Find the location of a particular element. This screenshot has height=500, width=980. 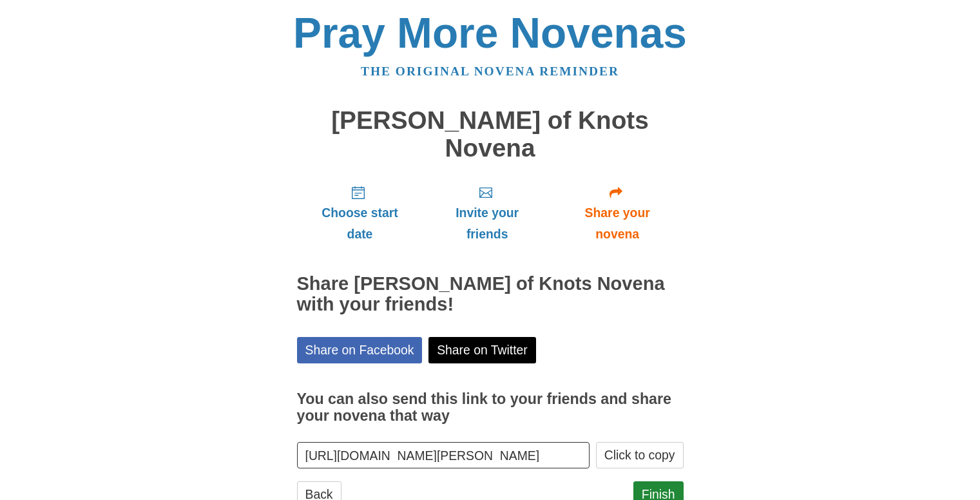

h3: You can also send this link to your friends and share your novena that way is located at coordinates (490, 407).